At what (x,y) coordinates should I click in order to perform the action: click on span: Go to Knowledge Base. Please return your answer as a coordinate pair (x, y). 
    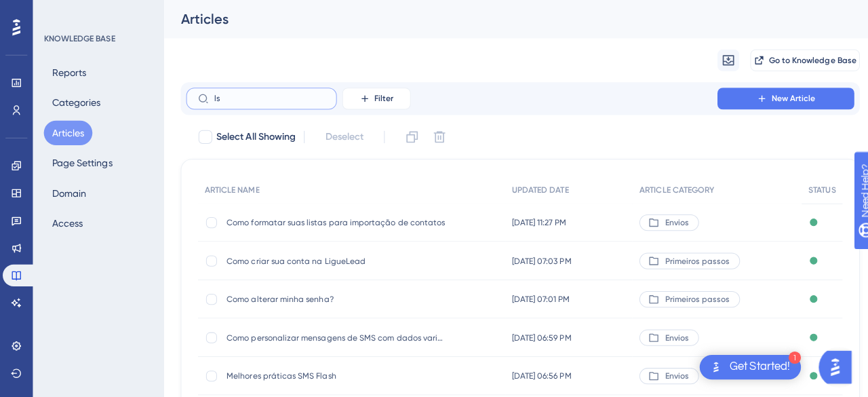
    Looking at the image, I should click on (805, 60).